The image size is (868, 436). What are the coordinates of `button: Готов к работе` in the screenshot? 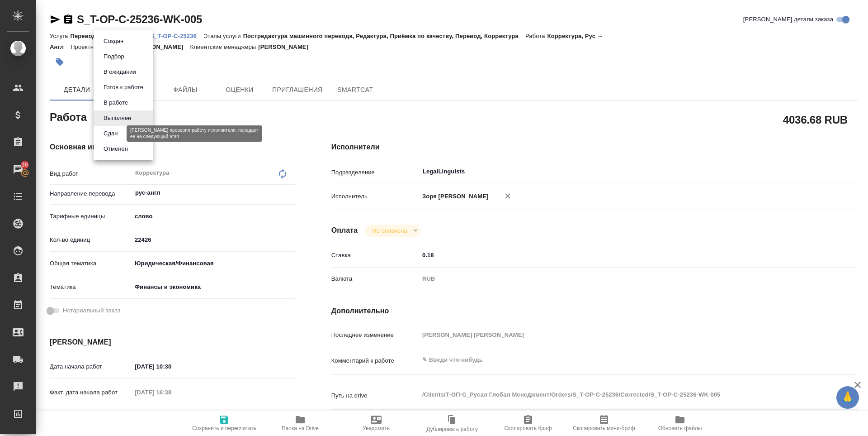 It's located at (123, 88).